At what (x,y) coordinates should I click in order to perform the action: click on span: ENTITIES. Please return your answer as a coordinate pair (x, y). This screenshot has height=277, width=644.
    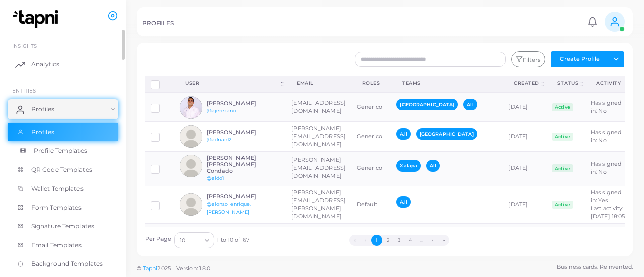
    Looking at the image, I should click on (23, 91).